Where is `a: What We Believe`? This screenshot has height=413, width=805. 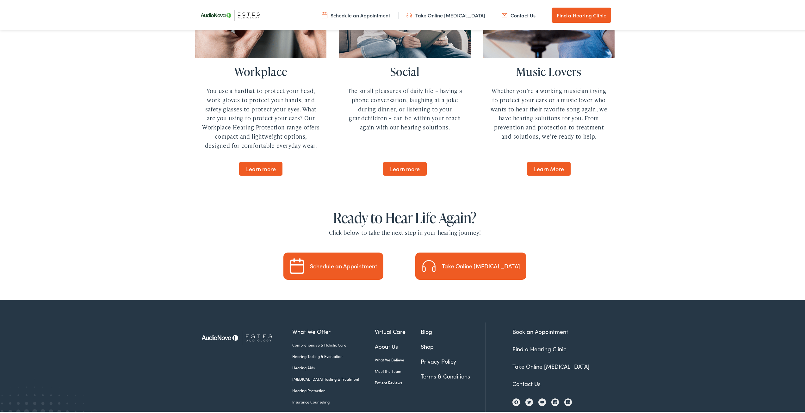 a: What We Believe is located at coordinates (398, 358).